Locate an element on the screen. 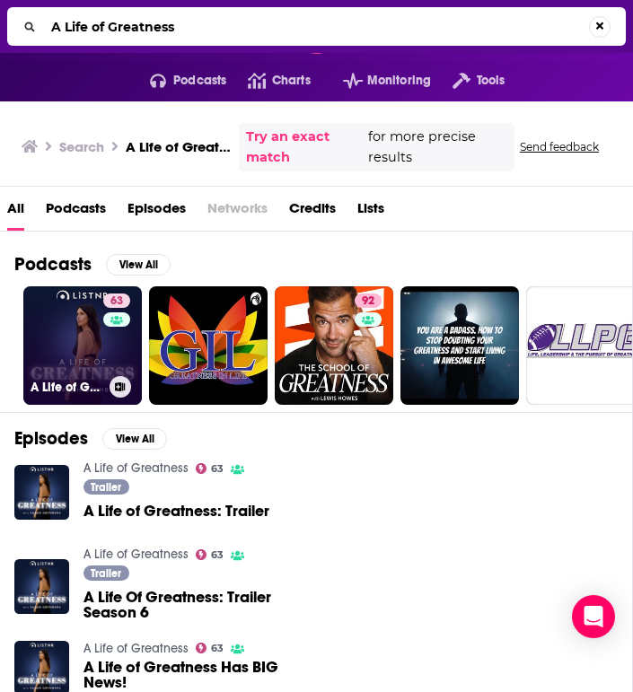 The height and width of the screenshot is (692, 633). input: Search... is located at coordinates (316, 27).